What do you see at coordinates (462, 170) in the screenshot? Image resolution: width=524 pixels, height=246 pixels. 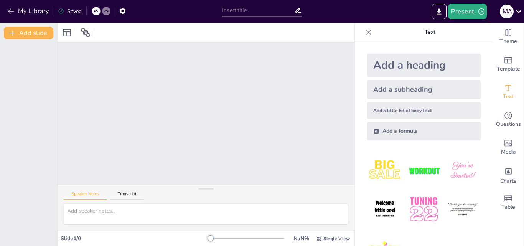 I see `img: 3.jpeg` at bounding box center [462, 170].